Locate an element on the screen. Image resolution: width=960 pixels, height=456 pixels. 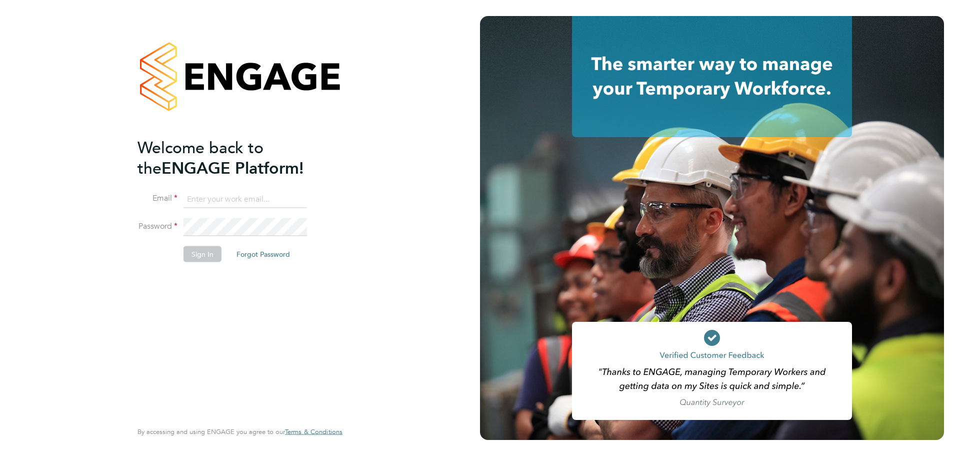
input: Enter your work email... is located at coordinates (245, 199).